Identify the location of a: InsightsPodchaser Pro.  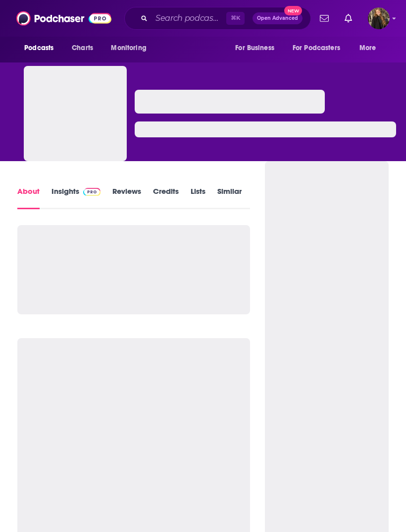
(75, 197).